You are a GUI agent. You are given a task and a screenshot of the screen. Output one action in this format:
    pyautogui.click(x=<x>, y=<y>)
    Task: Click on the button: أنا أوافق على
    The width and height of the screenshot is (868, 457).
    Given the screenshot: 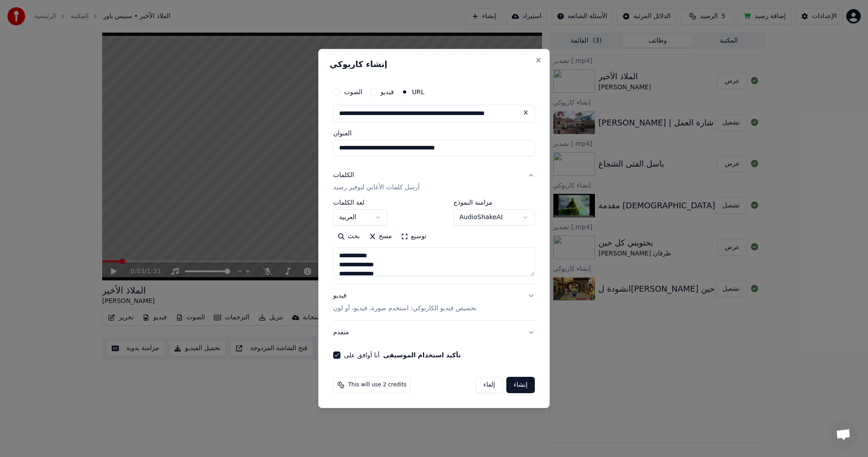 What is the action you would take?
    pyautogui.click(x=422, y=355)
    